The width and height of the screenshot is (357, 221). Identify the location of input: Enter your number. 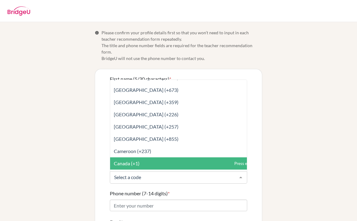
(178, 206).